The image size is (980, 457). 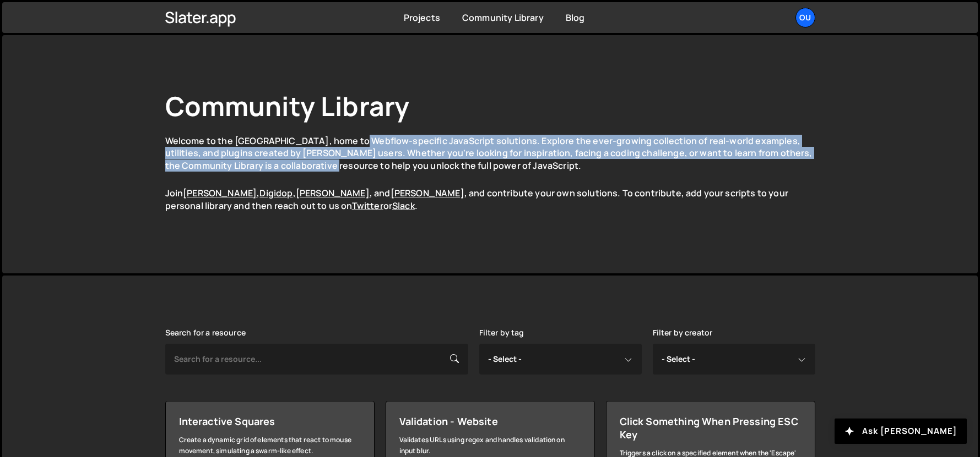 What do you see at coordinates (317, 359) in the screenshot?
I see `input: Search for a resource...` at bounding box center [317, 359].